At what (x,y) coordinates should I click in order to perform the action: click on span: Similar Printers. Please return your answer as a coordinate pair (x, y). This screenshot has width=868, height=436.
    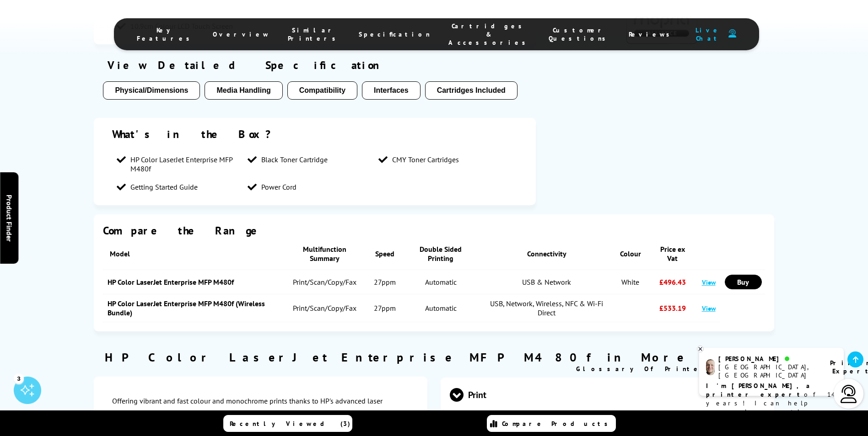
    Looking at the image, I should click on (314, 34).